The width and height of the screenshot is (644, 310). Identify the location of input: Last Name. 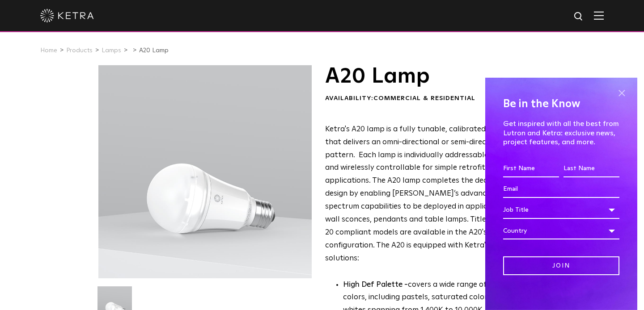
(591, 169).